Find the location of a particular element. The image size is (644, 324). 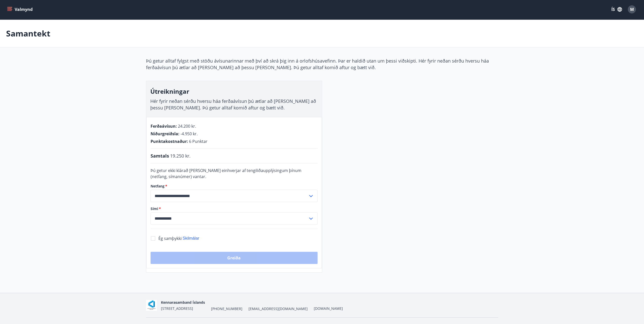

span: Ég samþykki is located at coordinates (170, 238).